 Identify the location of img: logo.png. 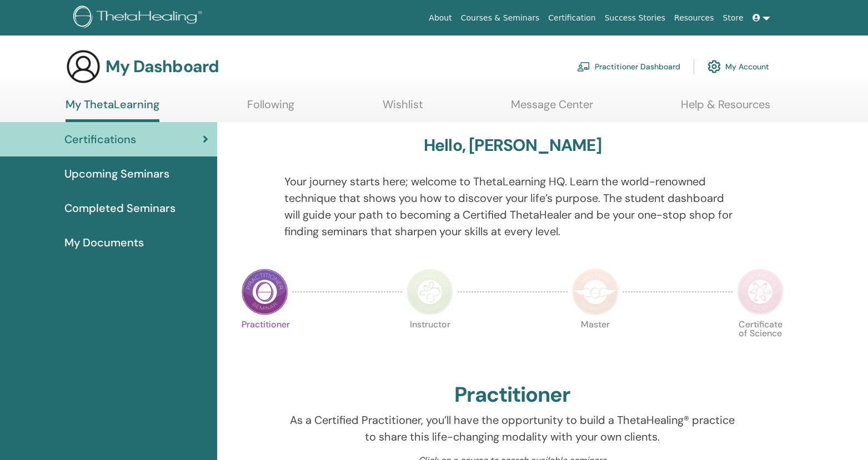
(139, 18).